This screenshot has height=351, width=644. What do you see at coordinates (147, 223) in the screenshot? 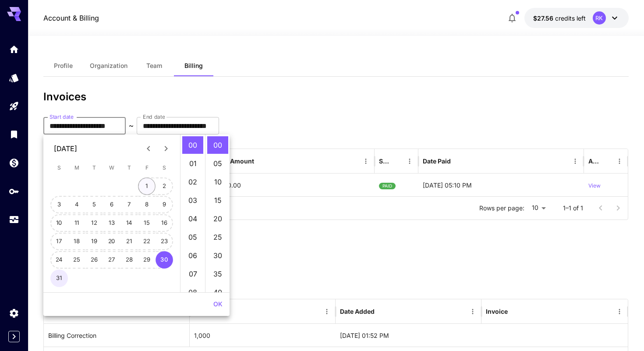
I see `button: 15` at bounding box center [147, 223].